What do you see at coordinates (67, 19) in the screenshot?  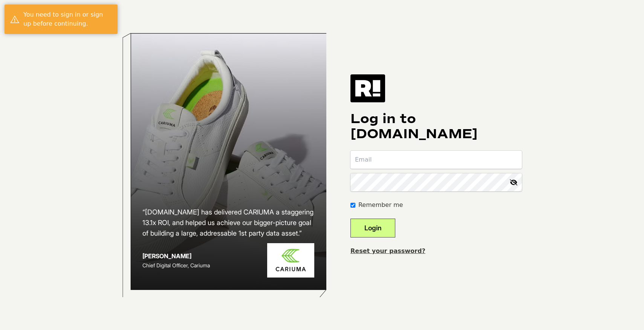 I see `div: You need to sign in or sign up before continuing.` at bounding box center [67, 19].